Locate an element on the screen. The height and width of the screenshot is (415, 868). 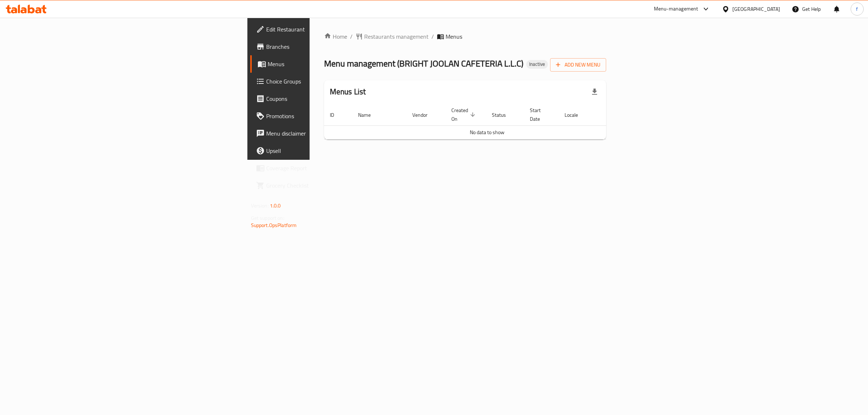
a: Menu disclaimer is located at coordinates (321, 133).